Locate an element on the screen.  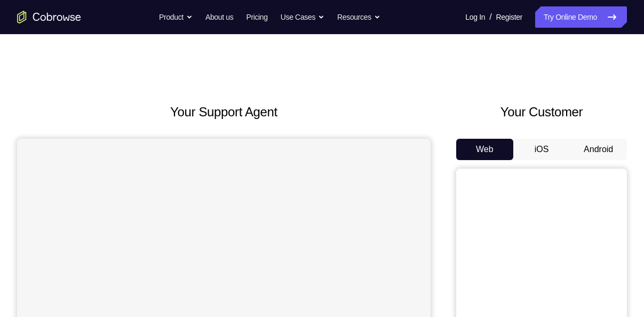
button: Android is located at coordinates (599, 149).